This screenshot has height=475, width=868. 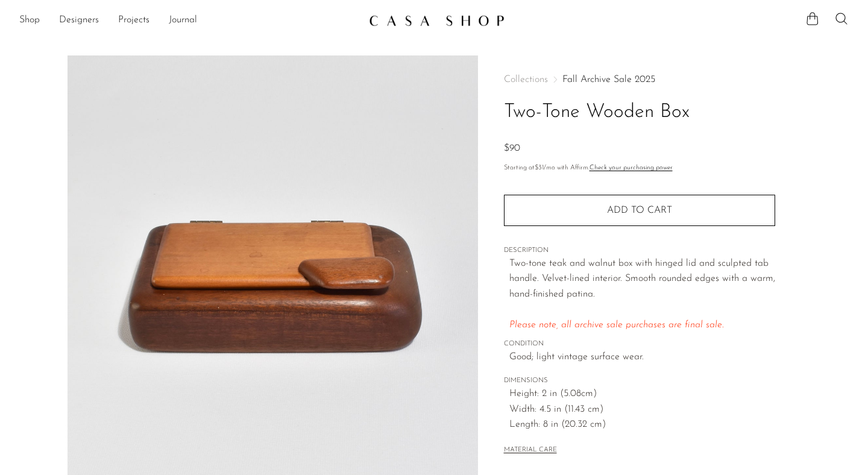 I want to click on span: Add to cart, so click(x=639, y=210).